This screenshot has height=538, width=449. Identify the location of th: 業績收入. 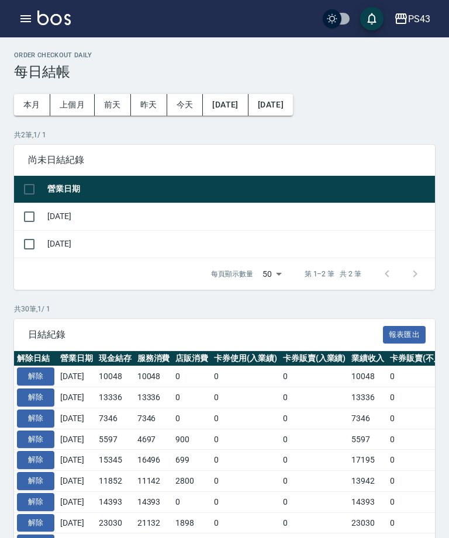
(368, 359).